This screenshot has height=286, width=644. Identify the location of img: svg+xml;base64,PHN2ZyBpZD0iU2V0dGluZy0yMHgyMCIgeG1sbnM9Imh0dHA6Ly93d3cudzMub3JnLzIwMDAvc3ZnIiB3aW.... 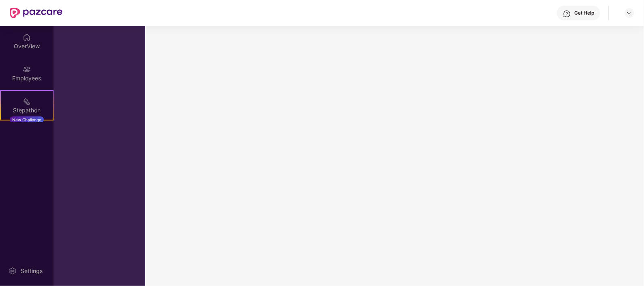
(13, 271).